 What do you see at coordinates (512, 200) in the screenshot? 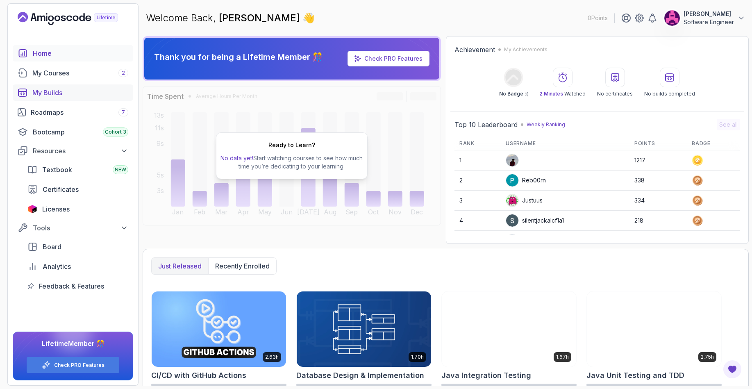
I see `img: default monster avatar` at bounding box center [512, 200].